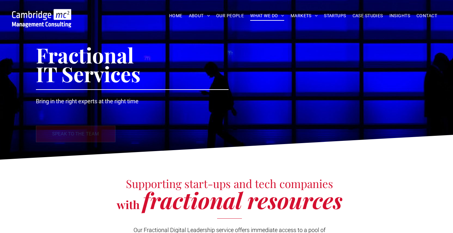 This screenshot has width=453, height=233. Describe the element at coordinates (199, 16) in the screenshot. I see `a: ABOUT` at that location.